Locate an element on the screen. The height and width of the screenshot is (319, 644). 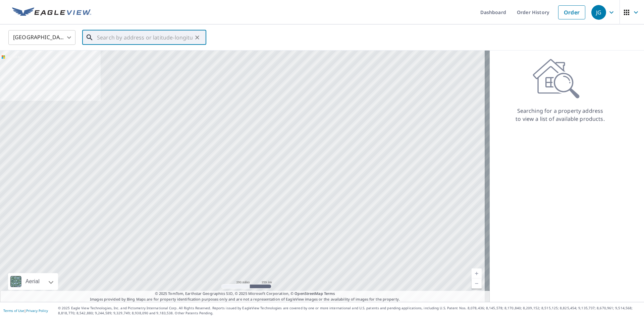
a: Current Level 5, Zoom Out is located at coordinates (477, 284).